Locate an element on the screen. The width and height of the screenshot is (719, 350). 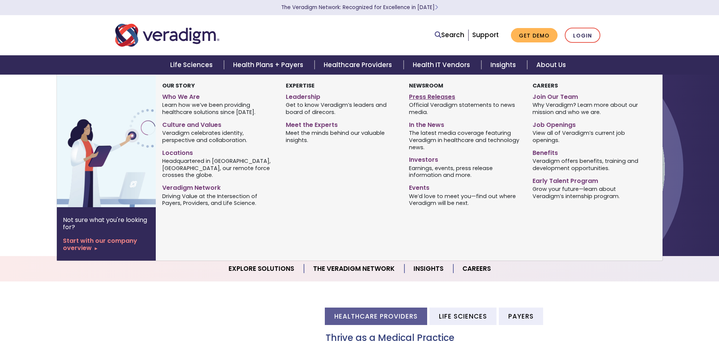
strong: Careers is located at coordinates (545, 86).